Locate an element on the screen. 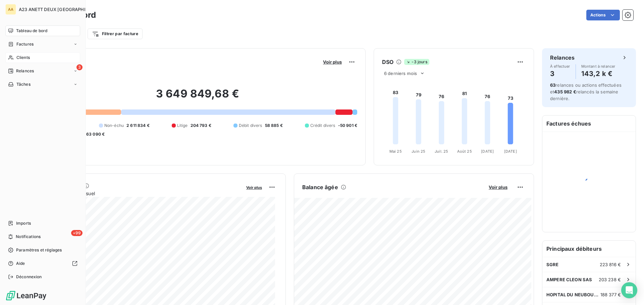  span: Imports is located at coordinates (23, 224).